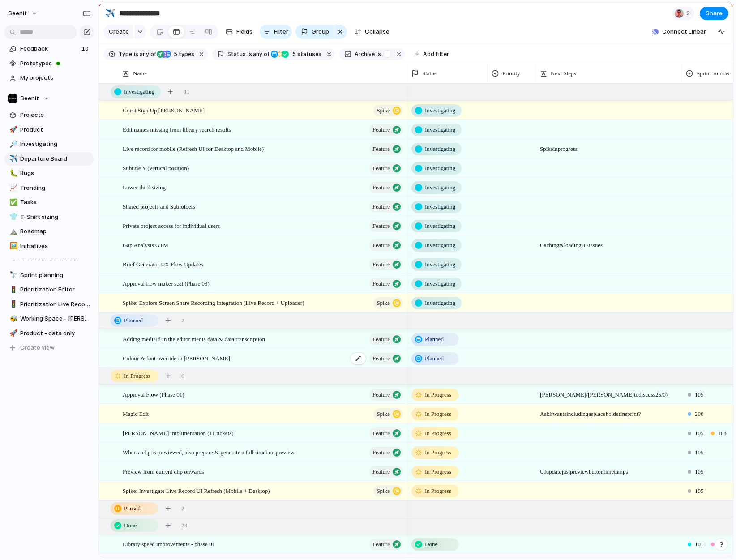 The height and width of the screenshot is (560, 736). Describe the element at coordinates (193, 148) in the screenshot. I see `span: Live record for mobile (Refresh UI for Desktop and Mobile)` at that location.